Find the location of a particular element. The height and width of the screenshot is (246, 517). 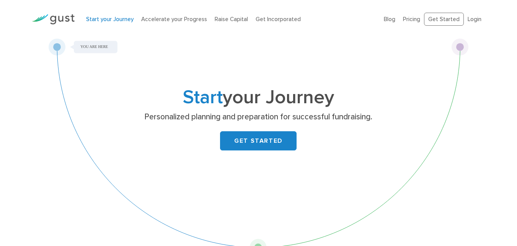

h1: your Journey is located at coordinates (259, 97).